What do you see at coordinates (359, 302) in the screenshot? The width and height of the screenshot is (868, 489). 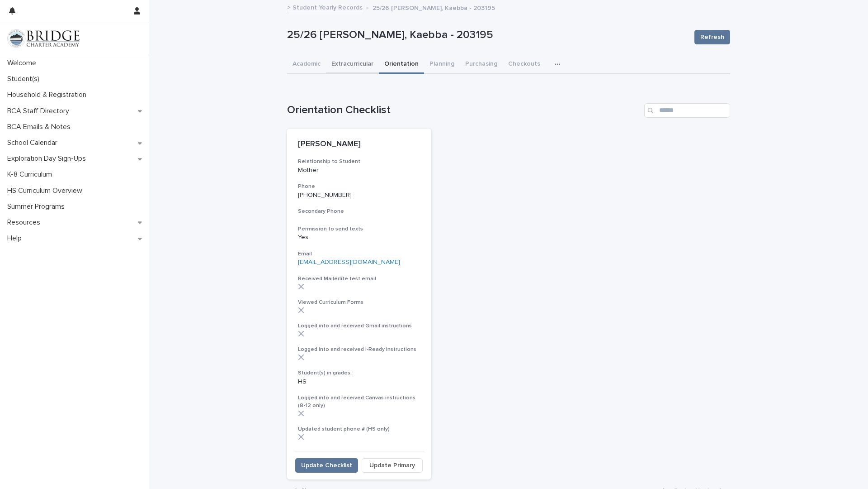 I see `h3: Viewed Curriculum Forms` at bounding box center [359, 302].